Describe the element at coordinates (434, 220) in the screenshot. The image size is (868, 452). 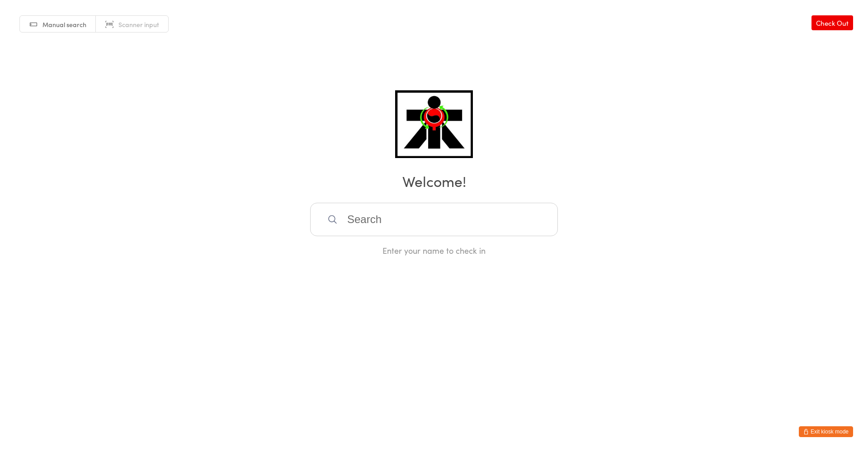
I see `input: Search` at that location.